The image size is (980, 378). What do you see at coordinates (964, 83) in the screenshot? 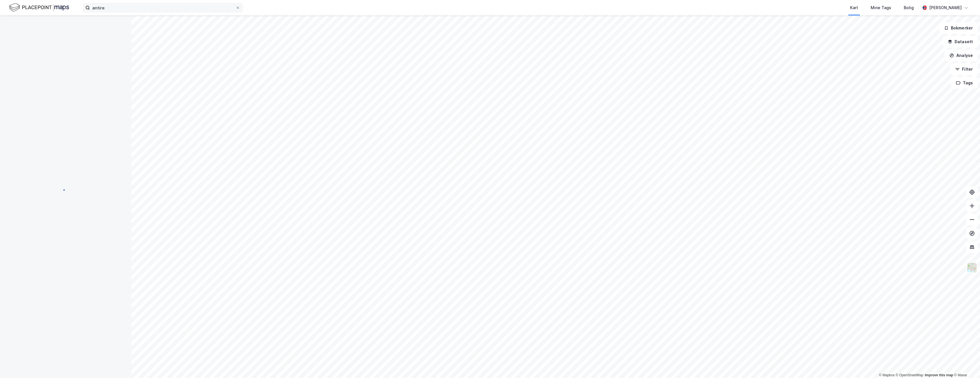
I see `button: Tags` at bounding box center [964, 83].